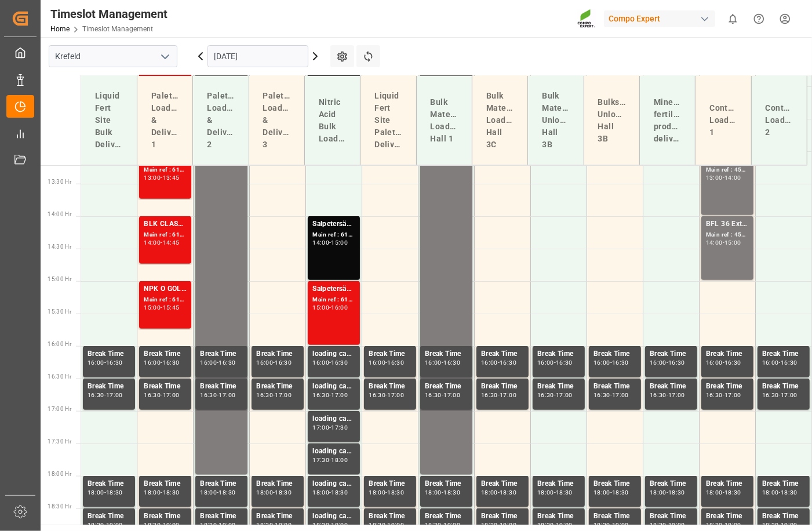 The height and width of the screenshot is (531, 812). What do you see at coordinates (59, 344) in the screenshot?
I see `span: 16:00 Hr` at bounding box center [59, 344].